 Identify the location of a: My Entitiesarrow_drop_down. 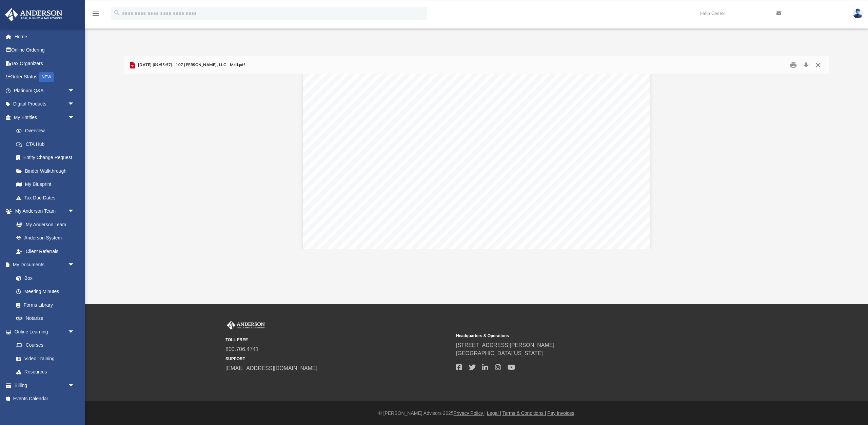
(45, 118).